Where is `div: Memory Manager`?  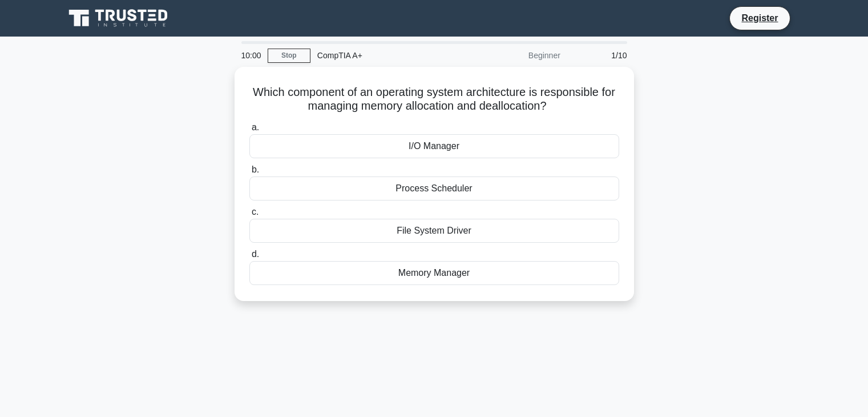 div: Memory Manager is located at coordinates (434, 273).